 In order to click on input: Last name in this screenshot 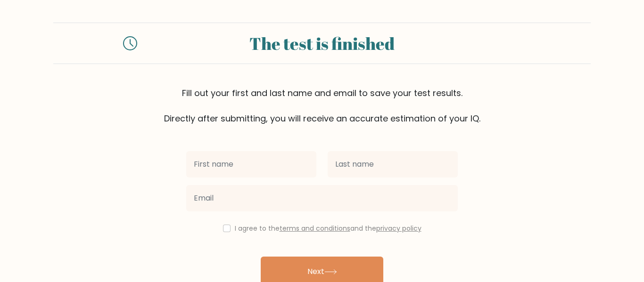, I will do `click(392, 164)`.